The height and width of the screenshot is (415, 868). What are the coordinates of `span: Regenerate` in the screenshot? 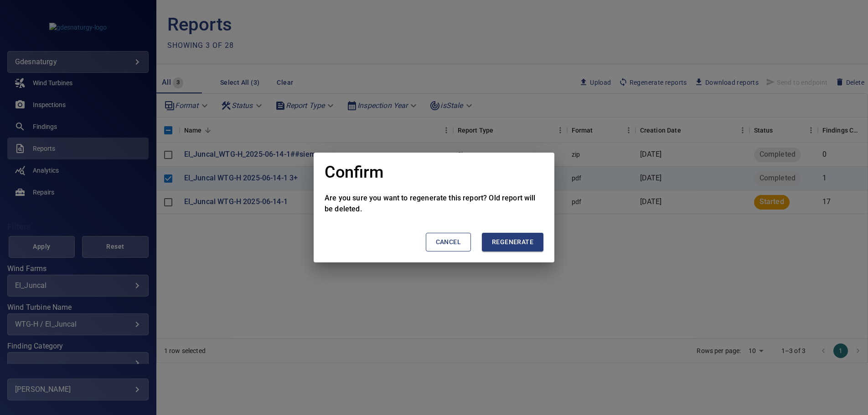 It's located at (513, 242).